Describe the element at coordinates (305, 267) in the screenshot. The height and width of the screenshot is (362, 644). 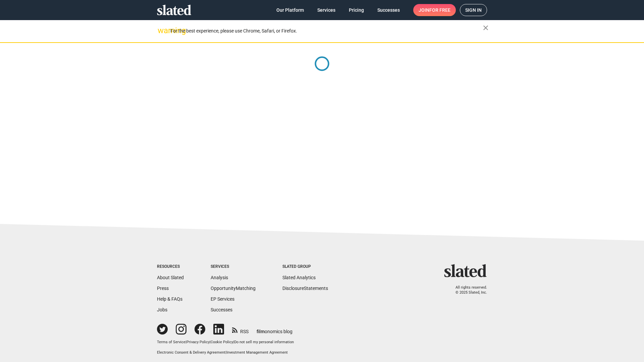
I see `div: Slated Group` at that location.